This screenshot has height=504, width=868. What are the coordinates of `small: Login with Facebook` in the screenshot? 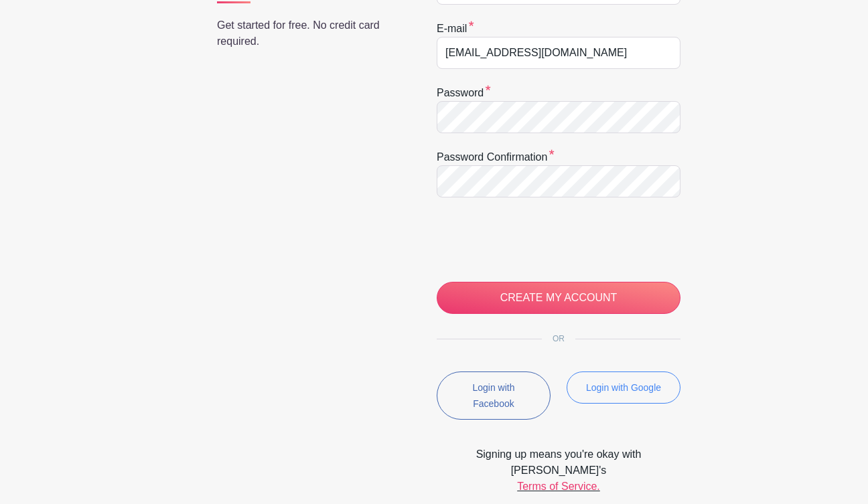 It's located at (493, 395).